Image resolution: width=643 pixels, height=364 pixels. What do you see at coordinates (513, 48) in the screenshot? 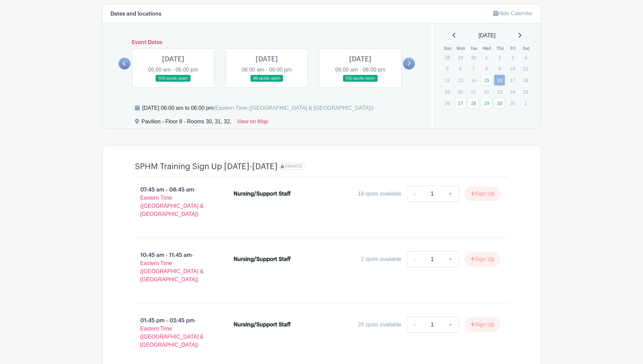
I see `th: Fri` at bounding box center [513, 48].